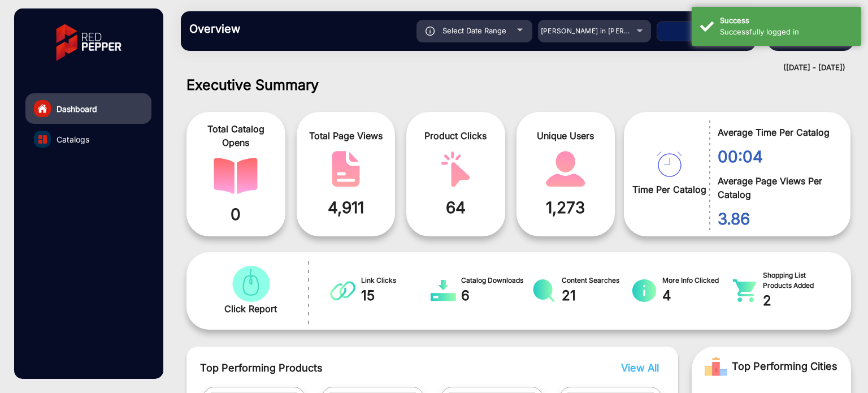 The image size is (868, 393). What do you see at coordinates (376, 367) in the screenshot?
I see `span: Top Performing Products` at bounding box center [376, 367].